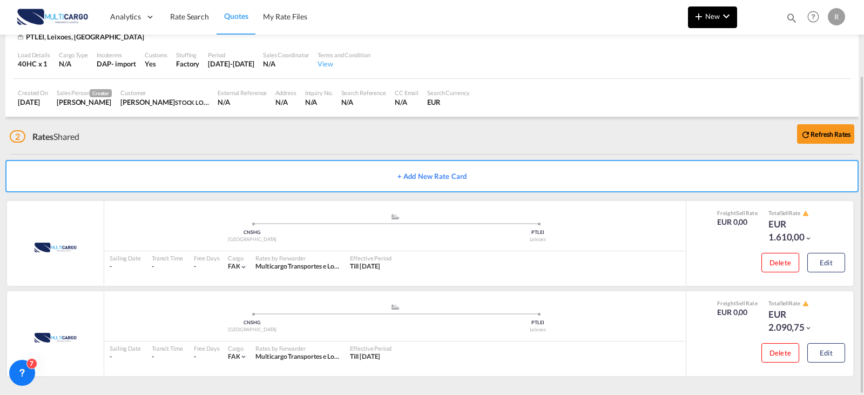  I want to click on span: Rates, so click(43, 136).